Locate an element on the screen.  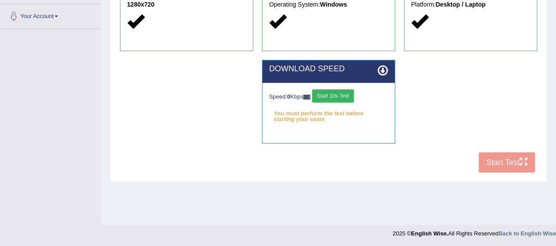
strong: Desktop / Laptop is located at coordinates (461, 4).